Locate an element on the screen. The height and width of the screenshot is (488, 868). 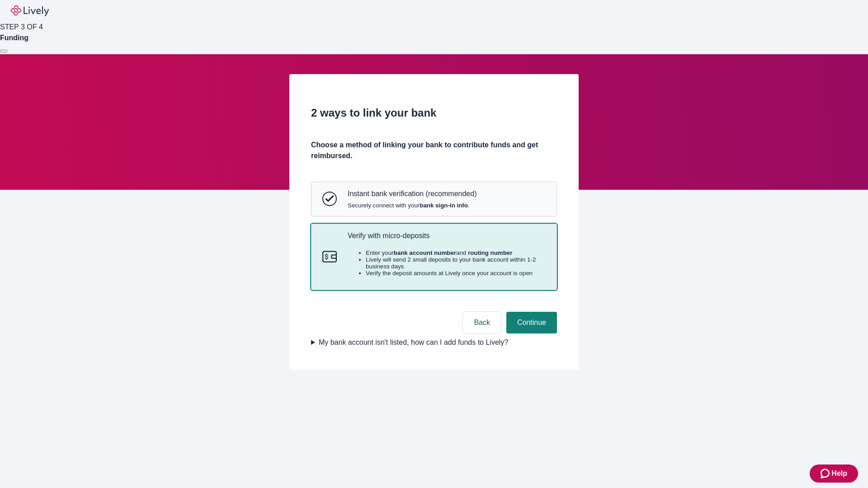
h4: Choose a method of linking your bank to contribute funds and get reimbursed. is located at coordinates (434, 151).